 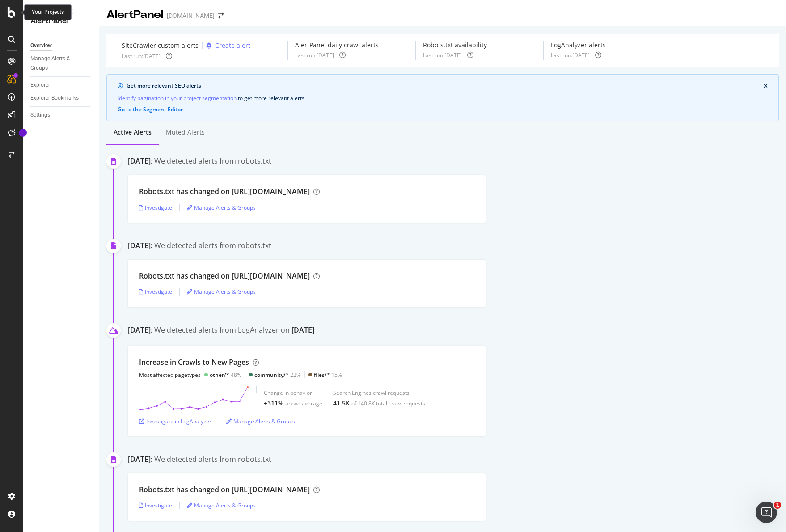 I want to click on a: Overview, so click(x=61, y=45).